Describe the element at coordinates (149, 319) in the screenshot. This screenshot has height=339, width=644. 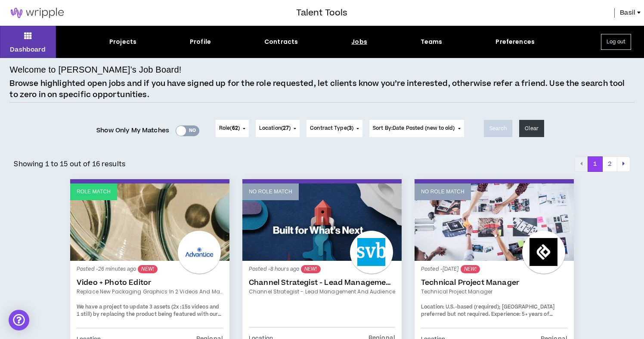
I see `span: We have a project to update 3 assets (2x :15s videos and 1 still) by replacing the product being ...` at that location.